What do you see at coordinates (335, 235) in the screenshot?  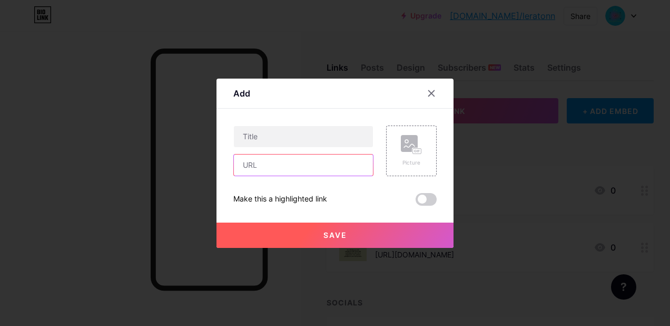 I see `button: Save` at bounding box center [335, 235].